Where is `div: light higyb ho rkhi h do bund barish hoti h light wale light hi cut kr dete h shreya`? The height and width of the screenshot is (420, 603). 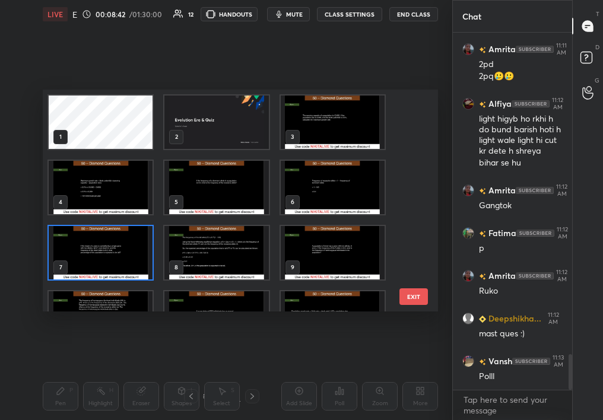
div: light higyb ho rkhi h do bund barish hoti h light wale light hi cut kr dete h shreya is located at coordinates (521, 135).